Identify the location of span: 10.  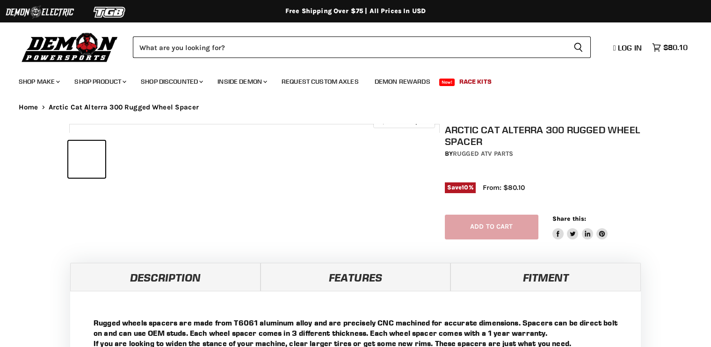
(465, 187).